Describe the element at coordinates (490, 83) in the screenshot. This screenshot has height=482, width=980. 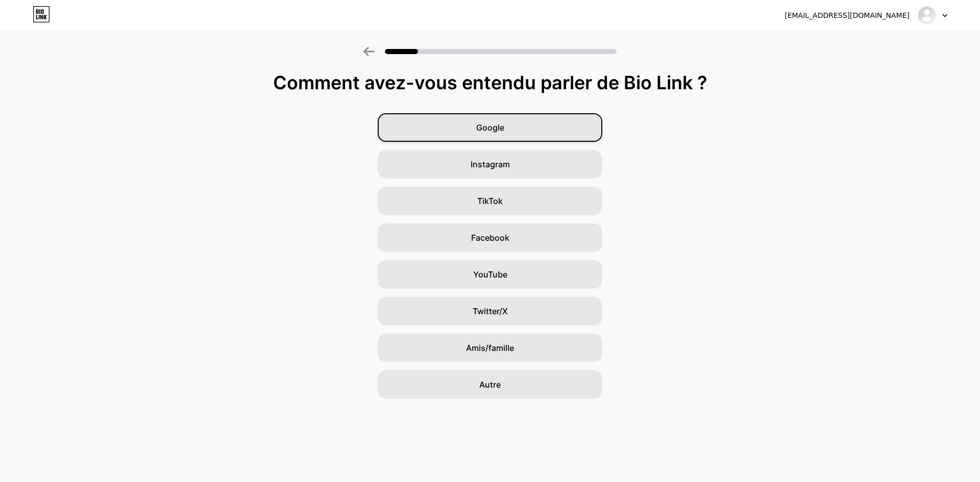
I see `font: Comment avez-vous entendu parler de Bio Link ?` at that location.